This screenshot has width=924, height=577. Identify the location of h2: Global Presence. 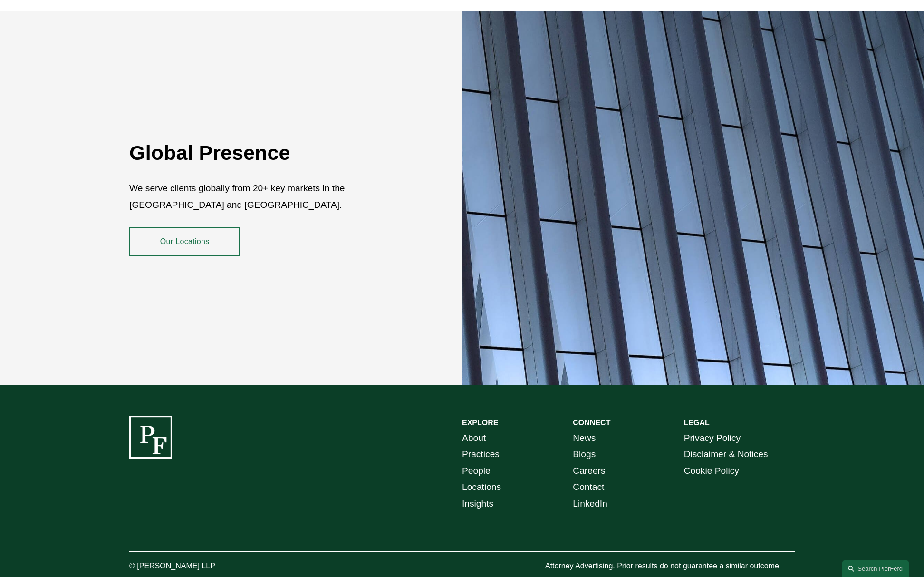
(267, 153).